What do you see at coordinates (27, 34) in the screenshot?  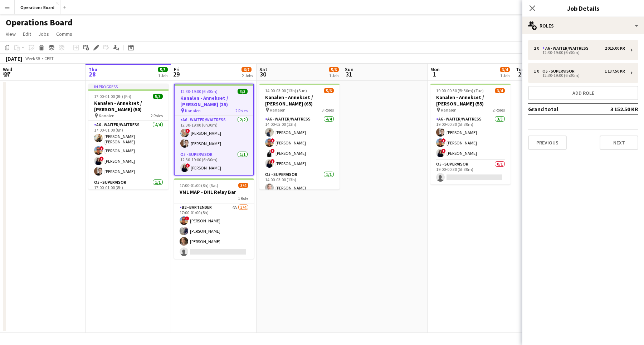 I see `span: Edit` at bounding box center [27, 34].